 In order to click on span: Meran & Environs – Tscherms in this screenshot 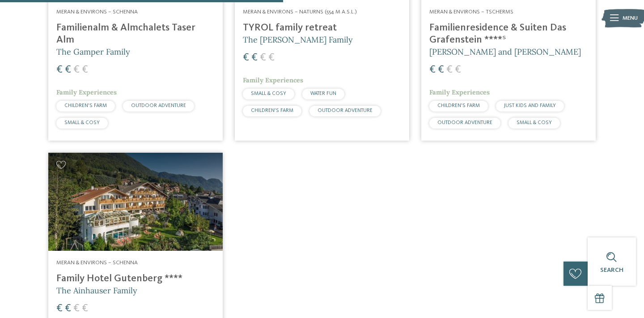, I will do `click(471, 11)`.